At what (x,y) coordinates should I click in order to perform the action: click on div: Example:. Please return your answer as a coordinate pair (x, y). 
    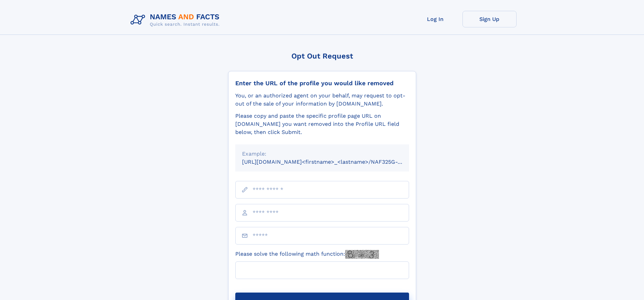
    Looking at the image, I should click on (322, 154).